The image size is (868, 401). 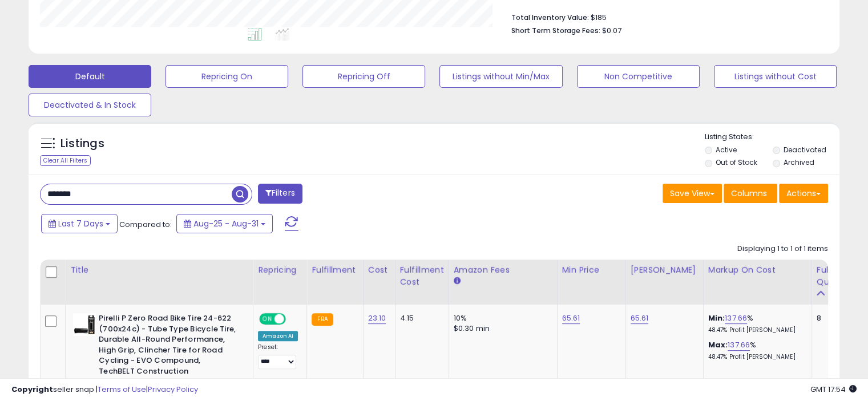 I want to click on div: Clear All Filters, so click(x=65, y=160).